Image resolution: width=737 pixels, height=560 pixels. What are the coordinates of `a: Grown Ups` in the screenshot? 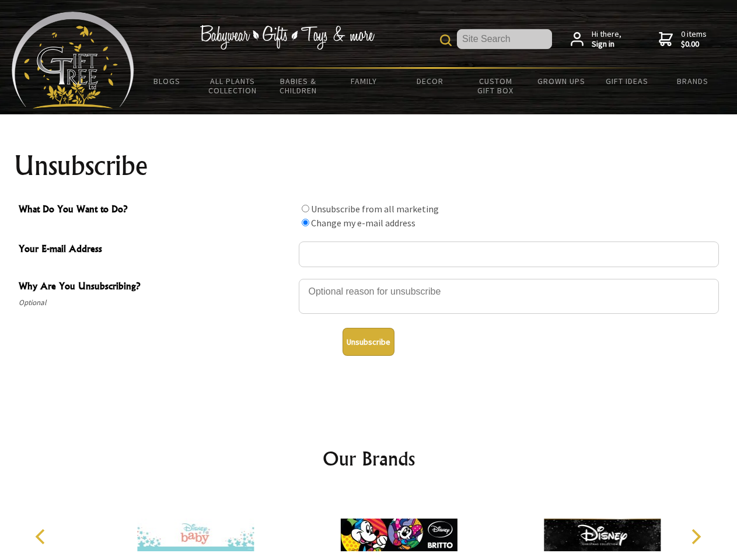 It's located at (561, 81).